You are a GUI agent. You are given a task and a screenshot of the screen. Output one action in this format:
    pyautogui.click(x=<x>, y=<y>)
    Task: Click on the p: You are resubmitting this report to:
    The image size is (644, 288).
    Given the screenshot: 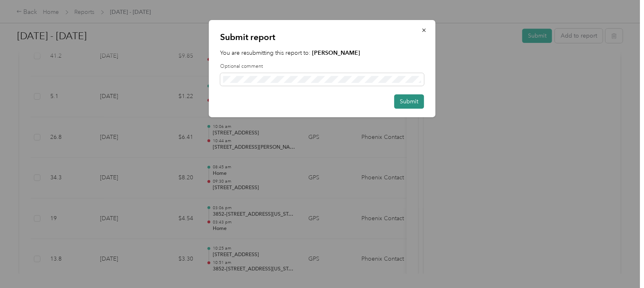 What is the action you would take?
    pyautogui.click(x=322, y=53)
    